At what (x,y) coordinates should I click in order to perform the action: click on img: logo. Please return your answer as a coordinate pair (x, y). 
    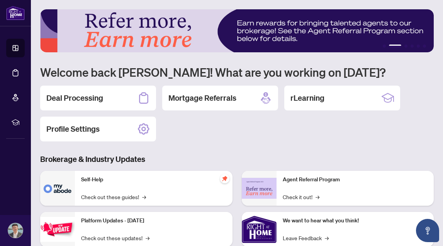
    Looking at the image, I should click on (15, 13).